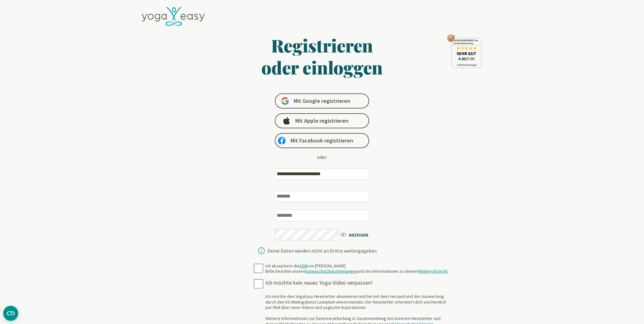 This screenshot has height=324, width=644. I want to click on a: Widerrufsrecht, so click(433, 271).